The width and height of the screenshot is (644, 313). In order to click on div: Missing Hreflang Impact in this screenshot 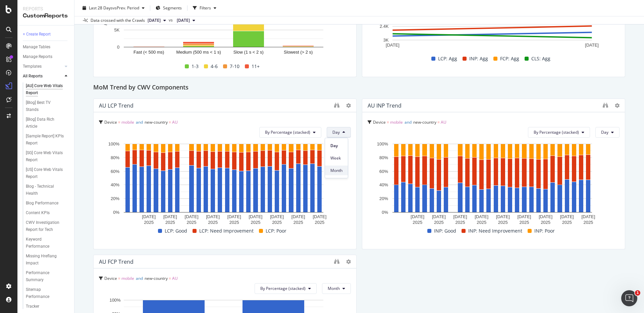, I will do `click(45, 260)`.